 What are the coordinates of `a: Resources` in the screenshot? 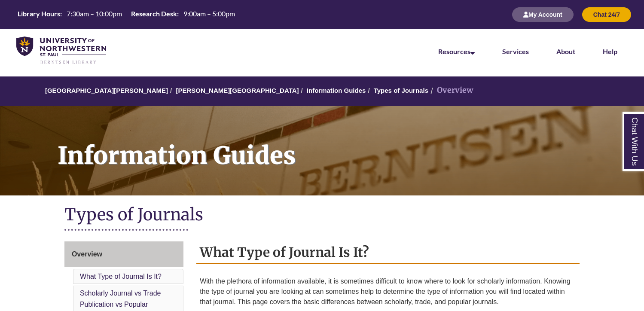 It's located at (456, 51).